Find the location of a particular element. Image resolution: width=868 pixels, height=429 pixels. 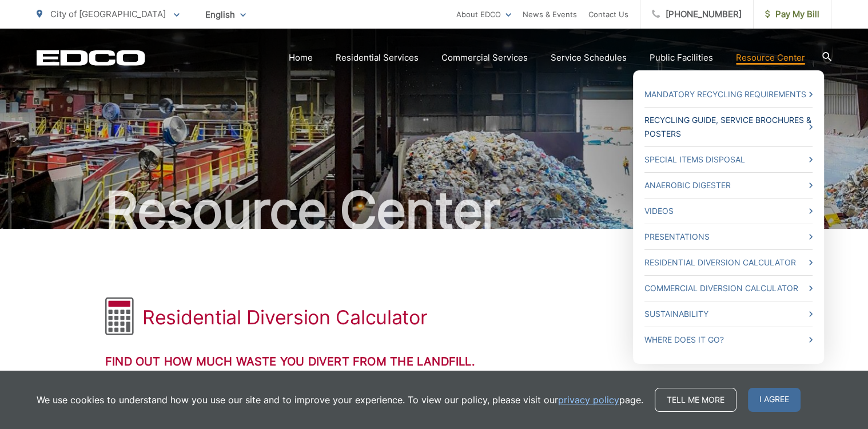

a: Service Schedules is located at coordinates (588, 58).